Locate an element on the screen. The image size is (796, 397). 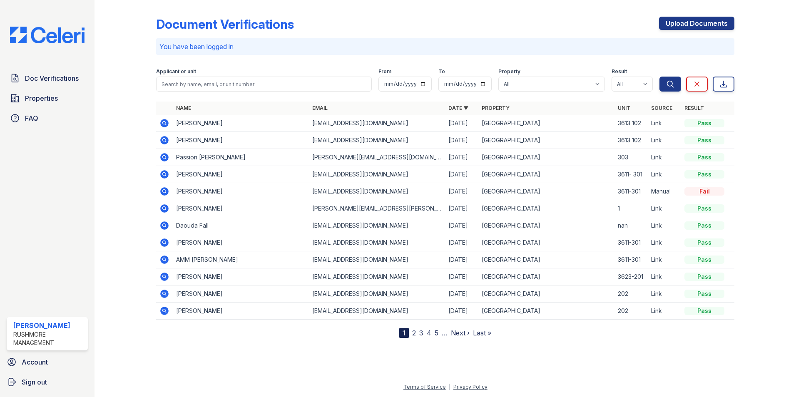
a: Properties is located at coordinates (47, 98).